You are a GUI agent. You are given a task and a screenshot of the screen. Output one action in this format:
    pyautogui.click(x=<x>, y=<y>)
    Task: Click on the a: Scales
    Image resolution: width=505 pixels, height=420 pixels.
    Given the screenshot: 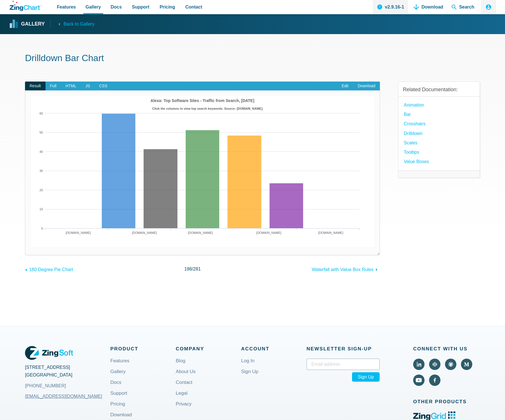 What is the action you would take?
    pyautogui.click(x=411, y=143)
    